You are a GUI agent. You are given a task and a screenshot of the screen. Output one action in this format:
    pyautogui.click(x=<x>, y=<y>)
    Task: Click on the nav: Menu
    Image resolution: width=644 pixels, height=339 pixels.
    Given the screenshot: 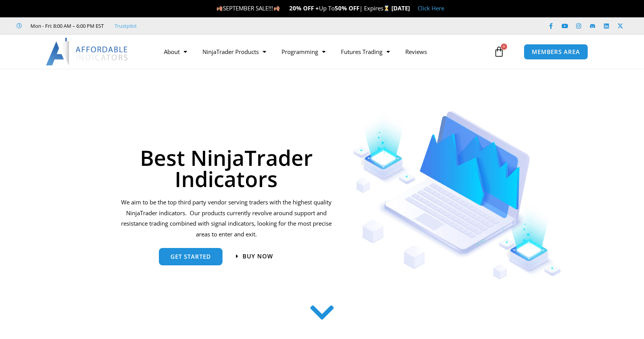 What is the action you would take?
    pyautogui.click(x=324, y=52)
    